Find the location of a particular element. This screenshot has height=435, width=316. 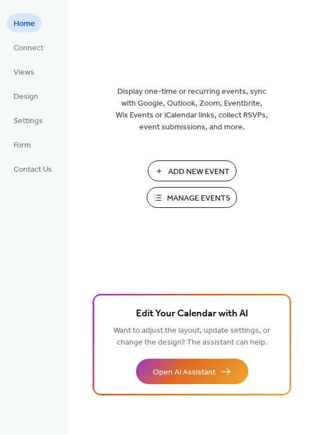

button: Add New Event is located at coordinates (192, 171).